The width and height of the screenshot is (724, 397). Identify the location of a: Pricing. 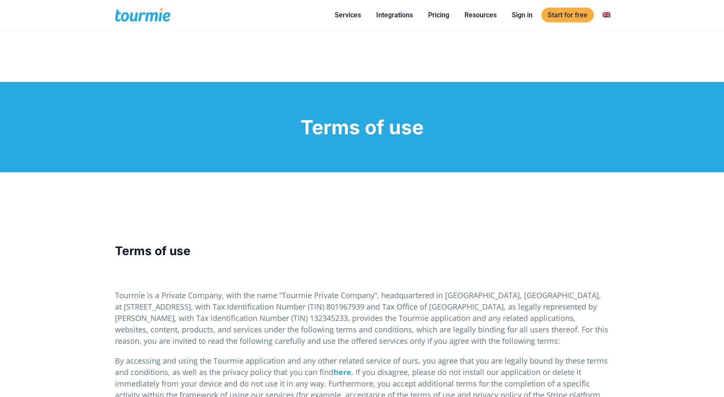
(438, 15).